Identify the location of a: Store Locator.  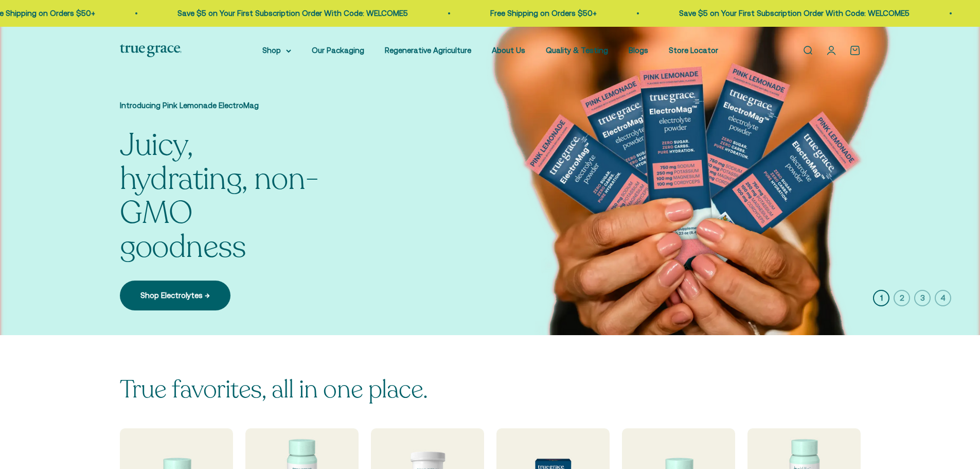
(693, 49).